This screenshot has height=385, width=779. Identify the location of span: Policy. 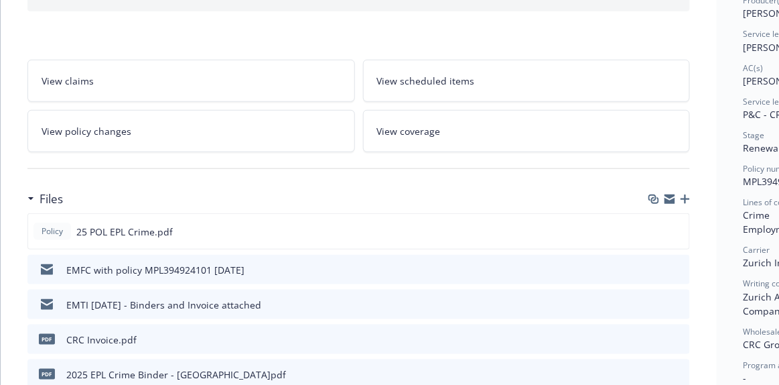
(52, 231).